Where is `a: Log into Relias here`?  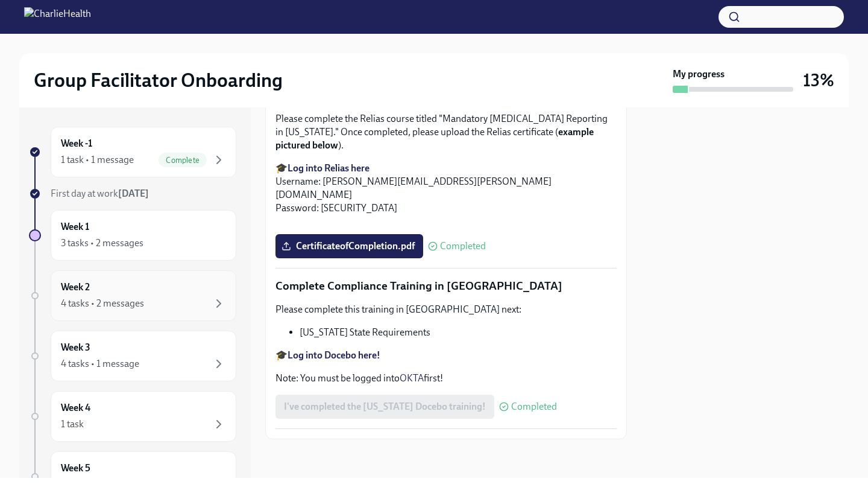 a: Log into Relias here is located at coordinates (328, 167).